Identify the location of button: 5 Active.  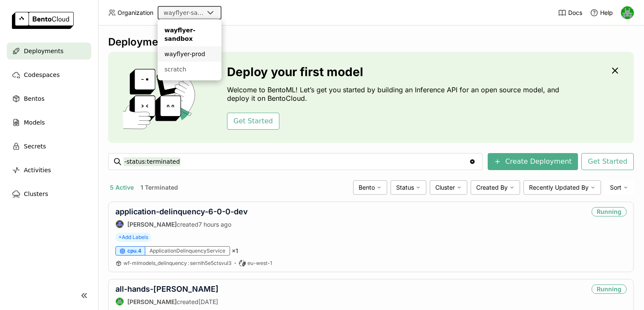
(122, 187).